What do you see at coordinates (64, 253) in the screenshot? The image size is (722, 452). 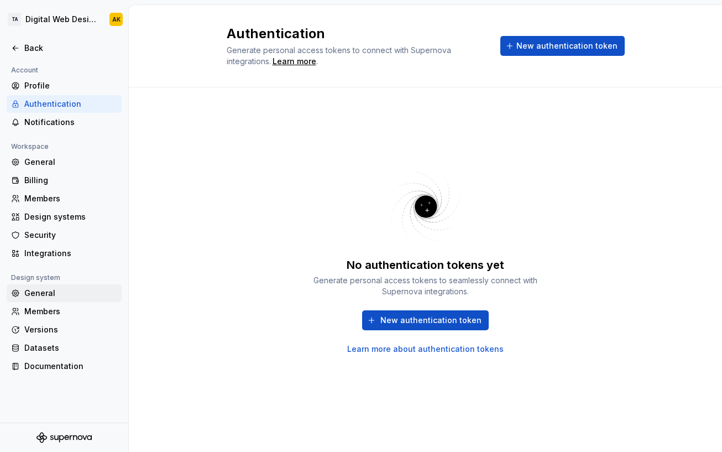 I see `a: Integrations` at bounding box center [64, 253].